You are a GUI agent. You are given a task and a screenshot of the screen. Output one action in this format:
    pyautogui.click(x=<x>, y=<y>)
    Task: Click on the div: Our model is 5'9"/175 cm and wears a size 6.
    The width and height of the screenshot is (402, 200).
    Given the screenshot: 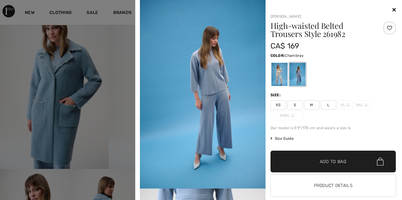 What is the action you would take?
    pyautogui.click(x=333, y=128)
    